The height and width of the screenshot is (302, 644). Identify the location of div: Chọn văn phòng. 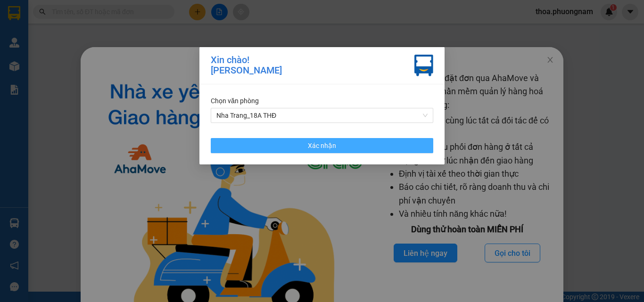
(322, 101).